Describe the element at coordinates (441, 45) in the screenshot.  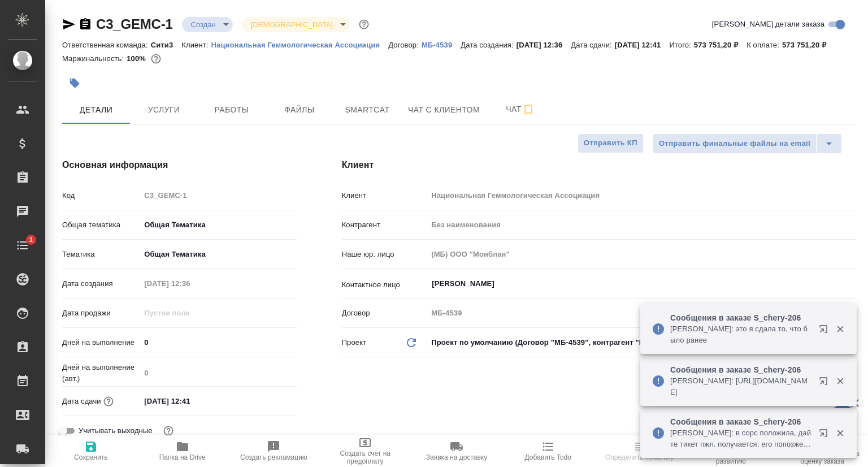
I see `p: МБ-4539` at that location.